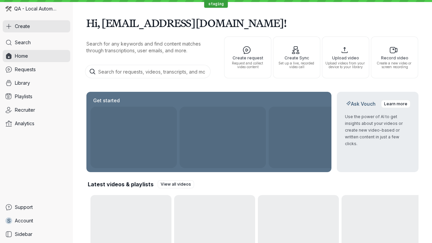 The width and height of the screenshot is (432, 243). I want to click on button: Record videoCreate a new video or screen recording, so click(394, 57).